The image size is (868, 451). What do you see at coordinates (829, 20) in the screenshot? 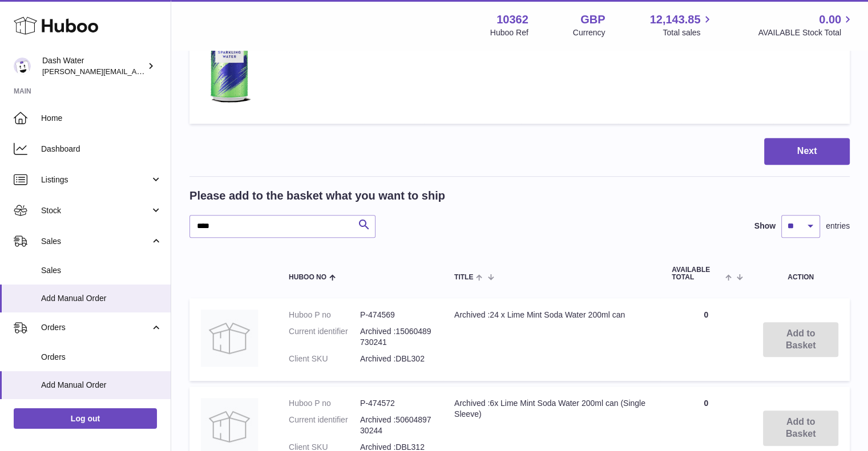
I see `span: 0.00` at bounding box center [829, 20].